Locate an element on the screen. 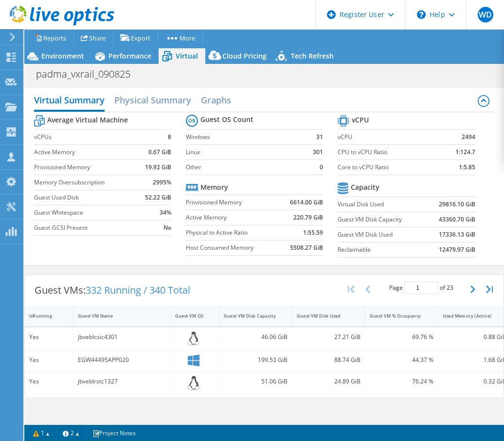 The height and width of the screenshot is (441, 504). div: Guest VM Disk Used is located at coordinates (323, 315).